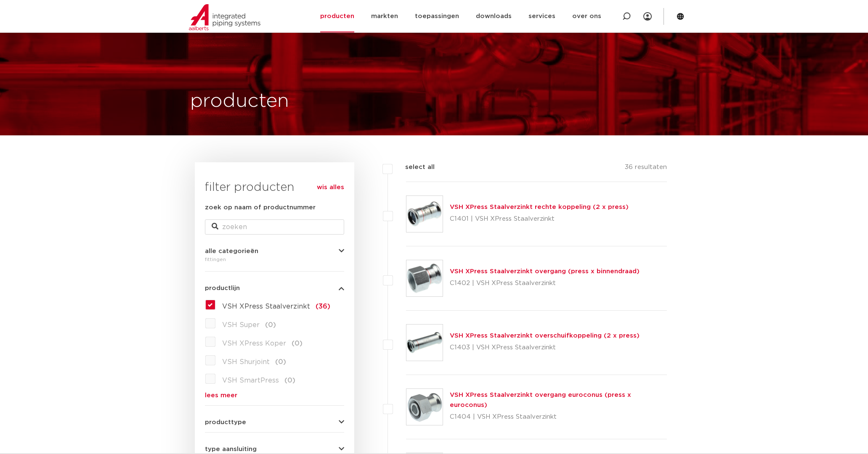 The image size is (868, 454). What do you see at coordinates (246, 362) in the screenshot?
I see `span: VSH Shurjoint` at bounding box center [246, 362].